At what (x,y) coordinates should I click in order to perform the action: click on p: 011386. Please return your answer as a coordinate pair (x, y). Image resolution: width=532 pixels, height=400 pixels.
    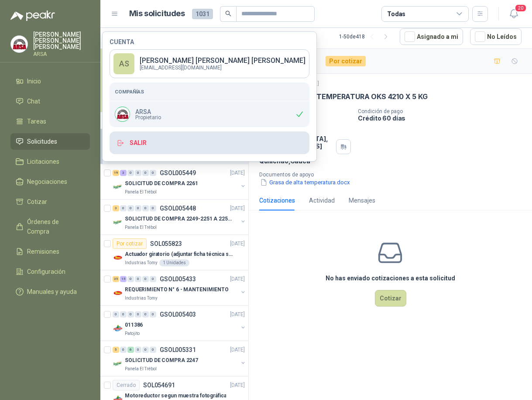
    Looking at the image, I should click on (134, 324).